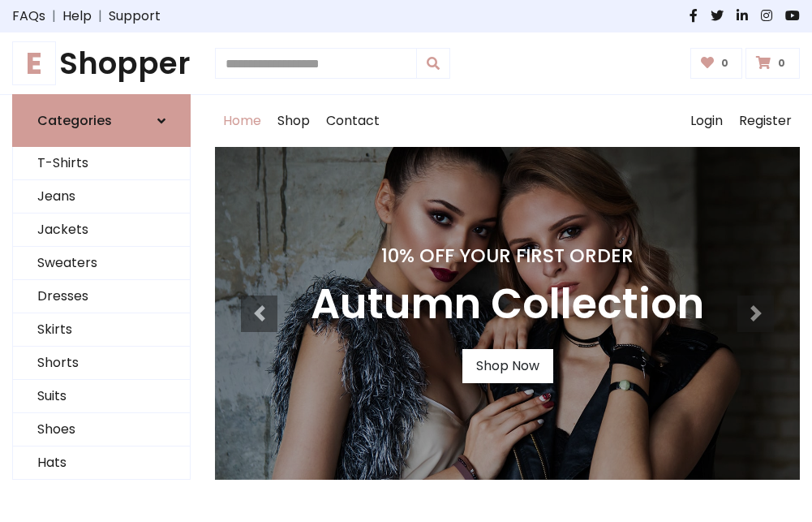  What do you see at coordinates (507, 256) in the screenshot?
I see `h4: 10% Off Your First Order` at bounding box center [507, 256].